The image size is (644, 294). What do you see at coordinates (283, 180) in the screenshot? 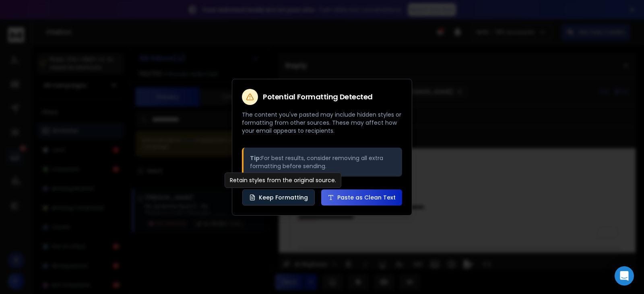
I see `div: Retain styles from the original source.` at bounding box center [283, 180].